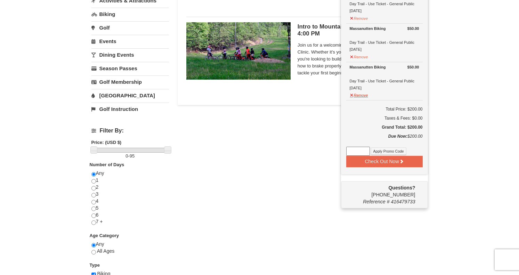  Describe the element at coordinates (385, 118) in the screenshot. I see `div: Taxes & Fees: $0.00` at that location.